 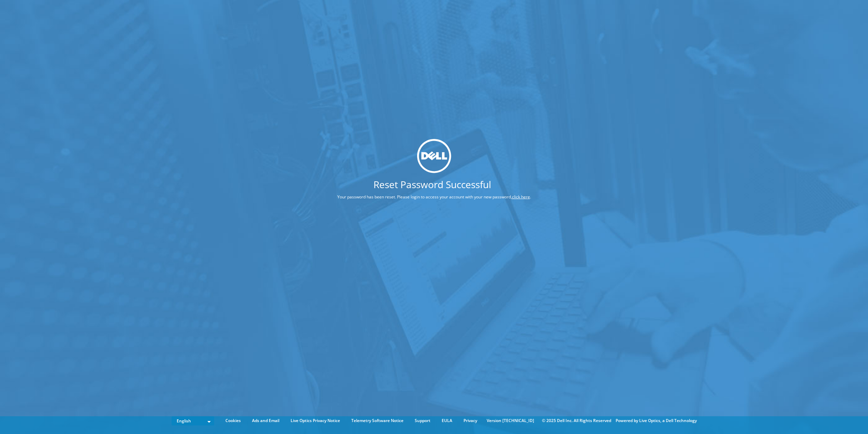 What do you see at coordinates (470, 421) in the screenshot?
I see `a: Privacy` at bounding box center [470, 421].